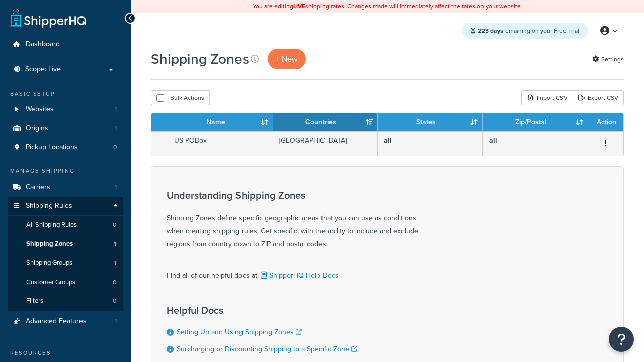  Describe the element at coordinates (38, 187) in the screenshot. I see `span: Carriers` at that location.